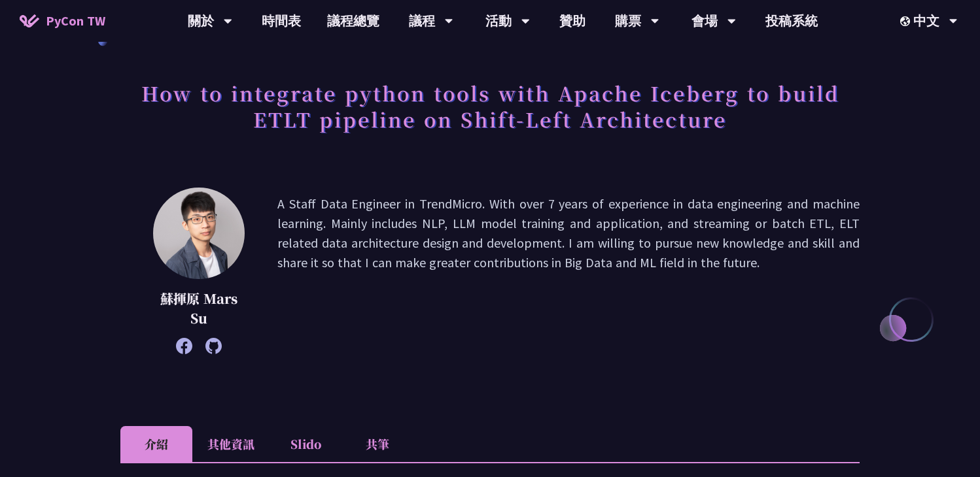 The width and height of the screenshot is (980, 477). Describe the element at coordinates (305, 444) in the screenshot. I see `li: Slido` at that location.